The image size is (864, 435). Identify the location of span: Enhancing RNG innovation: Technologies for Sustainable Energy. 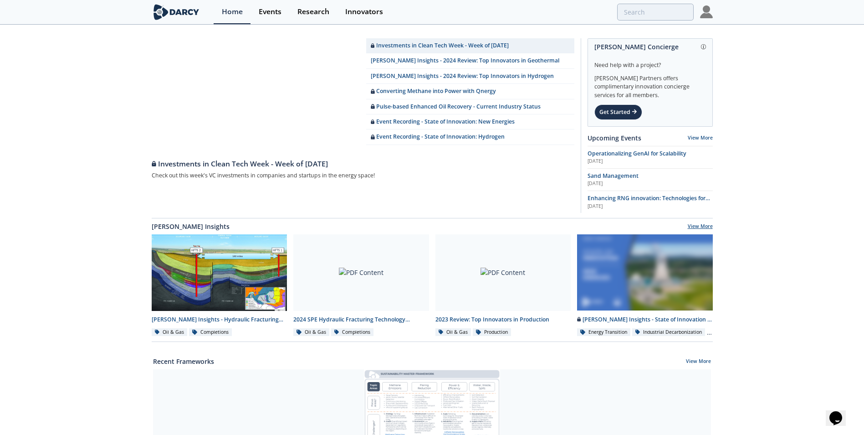
(649, 202).